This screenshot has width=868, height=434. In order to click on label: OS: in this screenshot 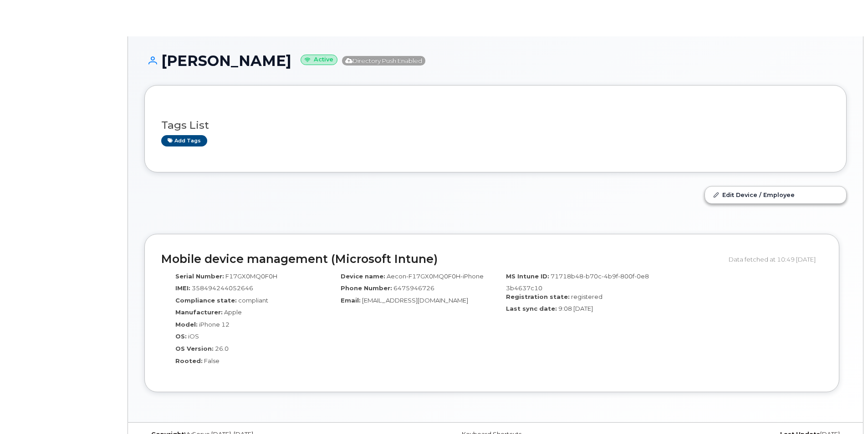, I will do `click(181, 336)`.